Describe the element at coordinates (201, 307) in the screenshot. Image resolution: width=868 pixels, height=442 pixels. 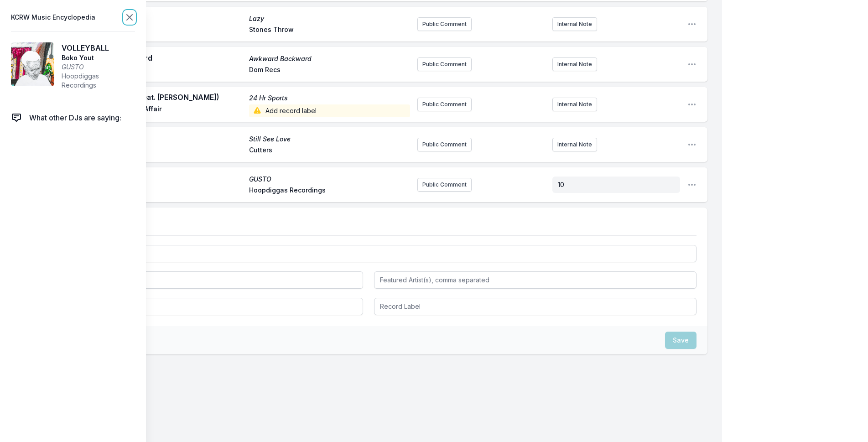
I see `input: Album Title` at that location.